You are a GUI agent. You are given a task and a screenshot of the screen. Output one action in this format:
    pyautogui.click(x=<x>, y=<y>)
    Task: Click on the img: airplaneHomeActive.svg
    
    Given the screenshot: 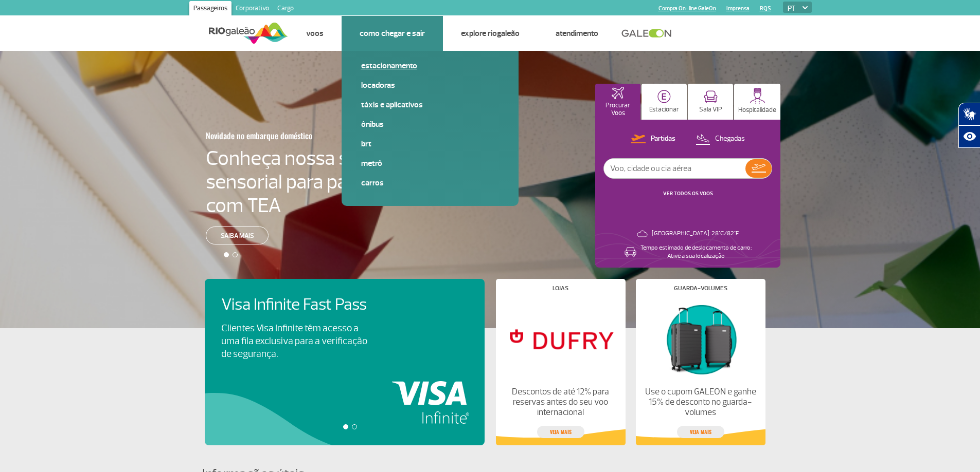 What is the action you would take?
    pyautogui.click(x=618, y=93)
    